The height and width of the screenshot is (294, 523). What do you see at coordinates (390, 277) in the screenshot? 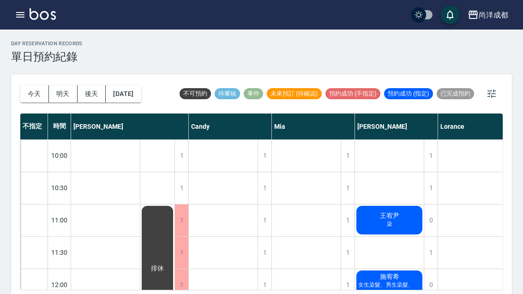
I see `span: 施宥希` at bounding box center [390, 277].